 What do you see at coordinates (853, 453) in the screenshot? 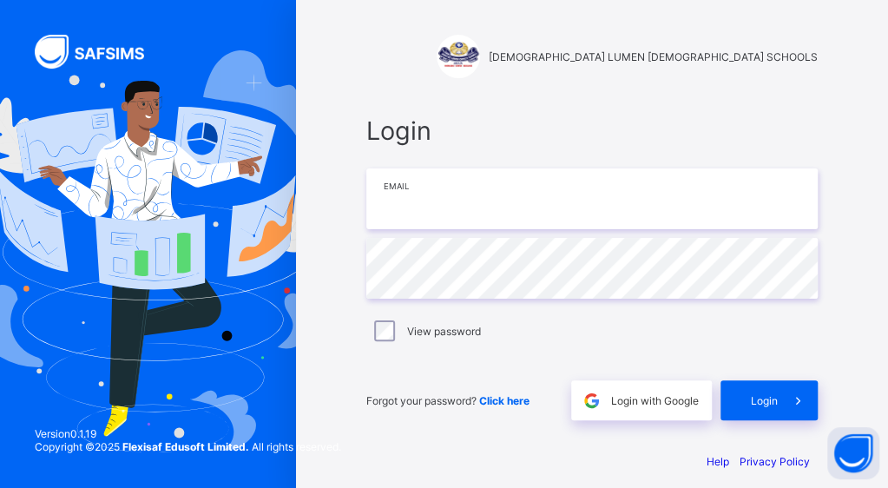
I see `button: Open asap` at bounding box center [853, 453].